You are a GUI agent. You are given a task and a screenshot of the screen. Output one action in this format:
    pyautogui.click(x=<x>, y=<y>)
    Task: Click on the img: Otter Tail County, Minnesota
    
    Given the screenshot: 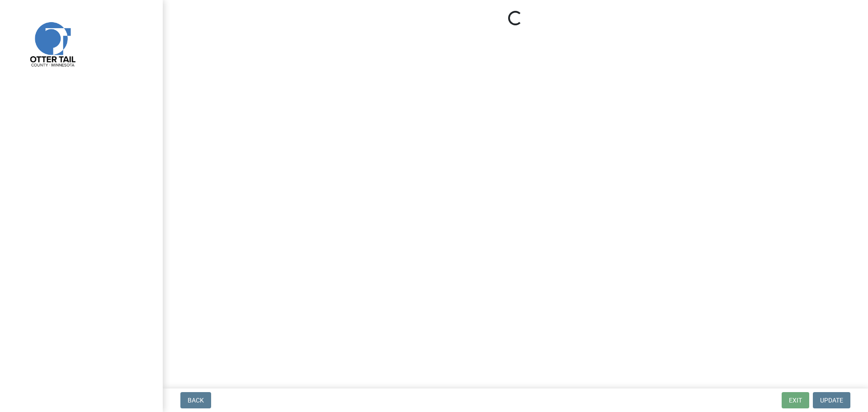 What is the action you would take?
    pyautogui.click(x=52, y=44)
    